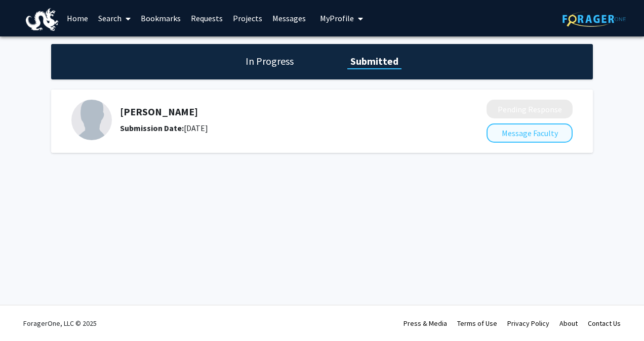 This screenshot has width=644, height=341. I want to click on a: Home, so click(78, 18).